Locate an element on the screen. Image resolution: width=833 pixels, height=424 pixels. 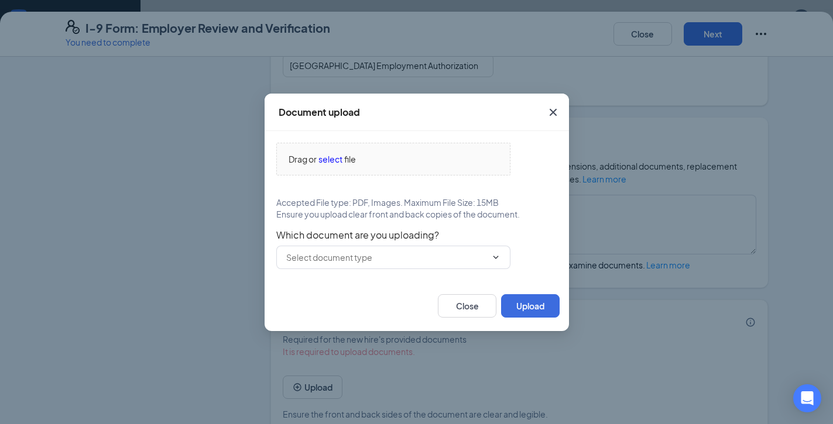
span: Accepted File type: PDF, Images. Maximum File Size: 15MB is located at coordinates (387, 202).